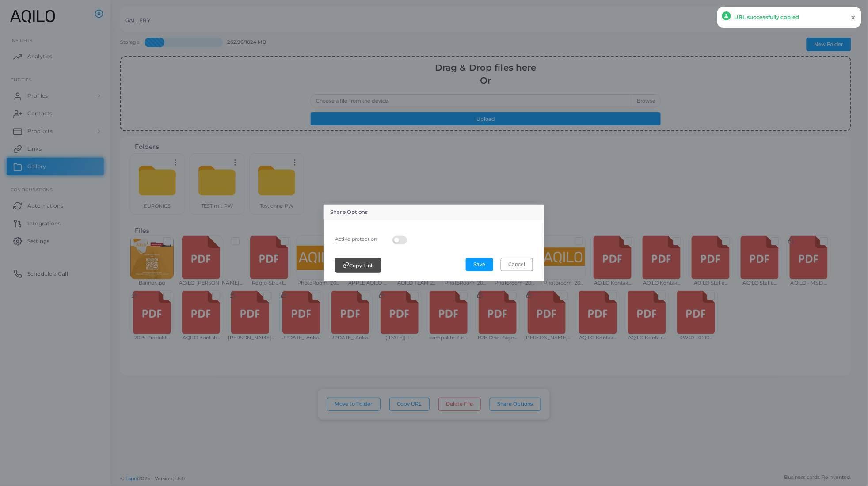 This screenshot has width=868, height=486. Describe the element at coordinates (516, 265) in the screenshot. I see `button: Cancel` at that location.